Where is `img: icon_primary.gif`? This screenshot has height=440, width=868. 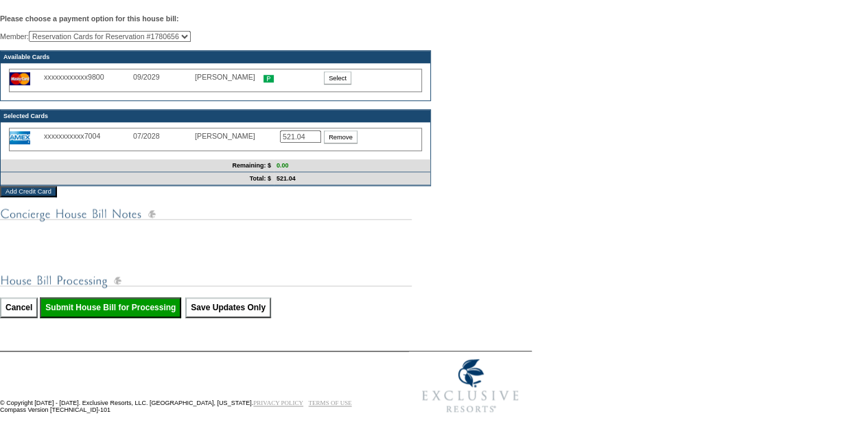
img: icon_primary.gif is located at coordinates (268, 78).